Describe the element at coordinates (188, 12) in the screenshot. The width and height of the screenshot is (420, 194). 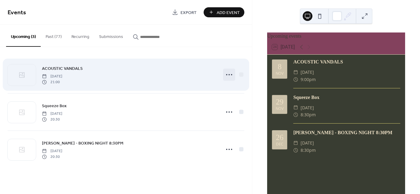
I see `span: Export` at that location.